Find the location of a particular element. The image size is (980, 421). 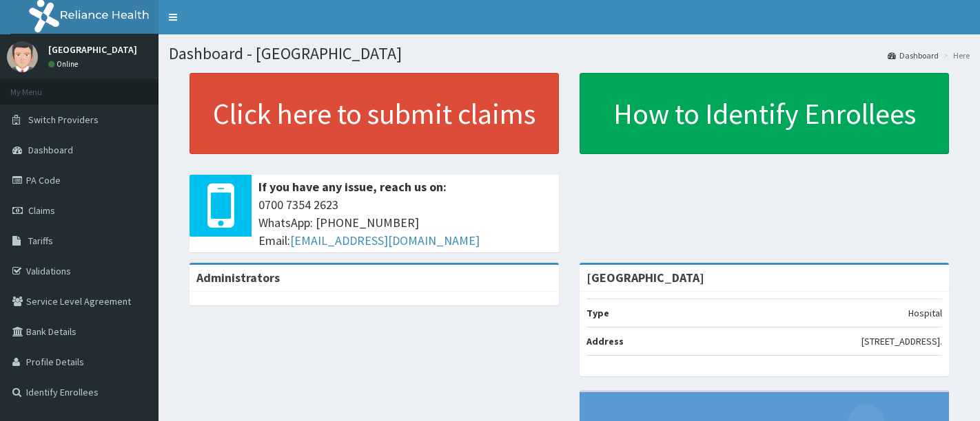

b: If you have any issue, reach us on: is located at coordinates (352, 186).